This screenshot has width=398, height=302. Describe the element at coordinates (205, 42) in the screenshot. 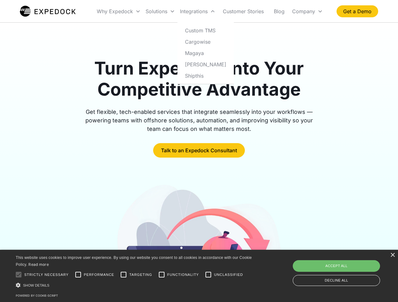

I see `a: Cargowise` at that location.